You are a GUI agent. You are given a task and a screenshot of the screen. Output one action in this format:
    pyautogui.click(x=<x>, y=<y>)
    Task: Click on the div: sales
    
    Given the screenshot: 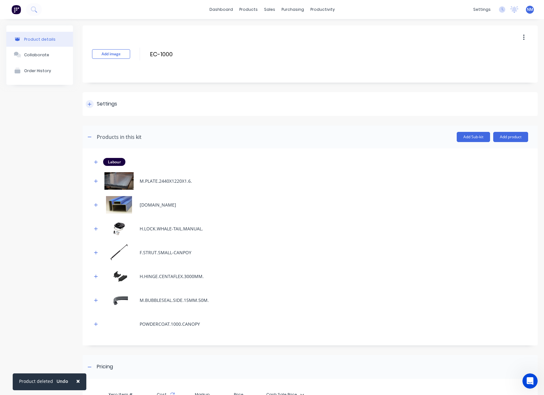 What is the action you would take?
    pyautogui.click(x=270, y=10)
    